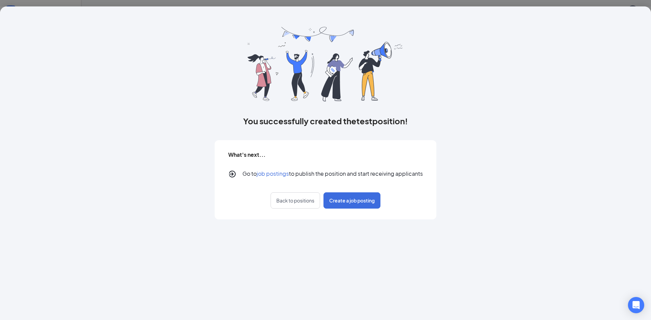  What do you see at coordinates (295, 201) in the screenshot?
I see `span: Back to positions` at bounding box center [295, 201].